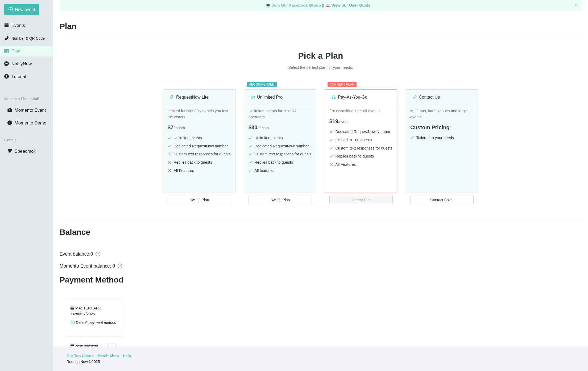  I want to click on p: Select the perfect plan for your needs., so click(321, 67).